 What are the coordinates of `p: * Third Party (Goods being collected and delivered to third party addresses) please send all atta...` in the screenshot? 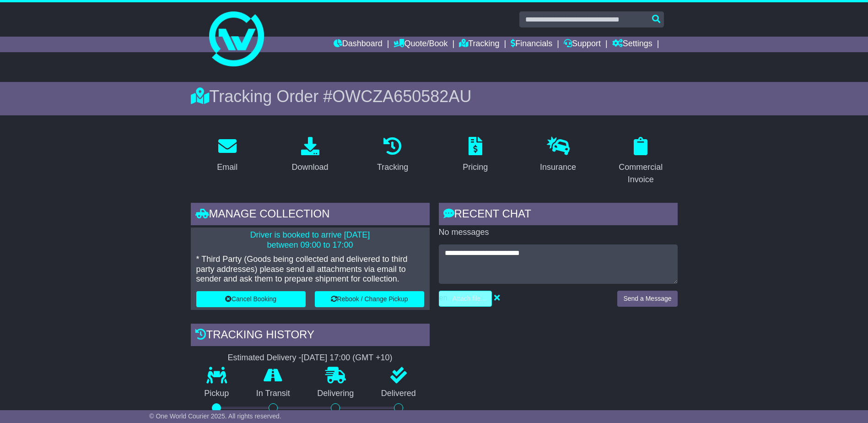 It's located at (310, 270).